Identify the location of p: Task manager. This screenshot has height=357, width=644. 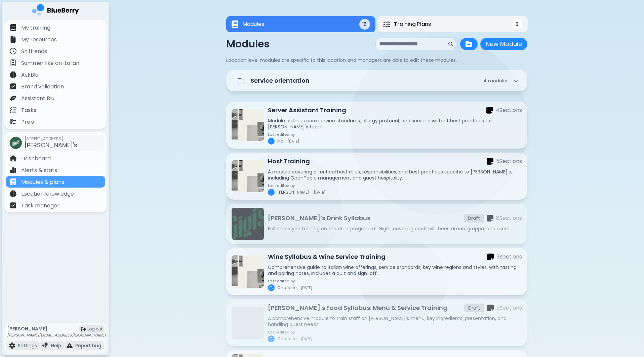
(40, 206).